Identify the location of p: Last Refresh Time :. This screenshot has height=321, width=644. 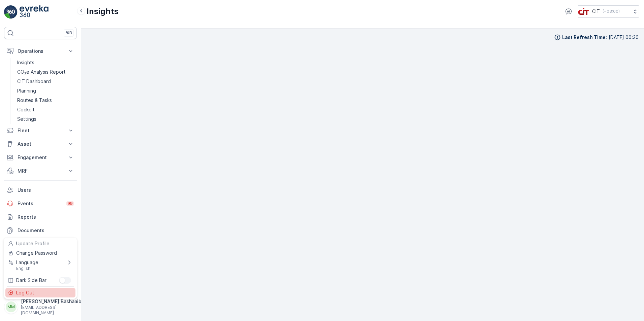
(585, 37).